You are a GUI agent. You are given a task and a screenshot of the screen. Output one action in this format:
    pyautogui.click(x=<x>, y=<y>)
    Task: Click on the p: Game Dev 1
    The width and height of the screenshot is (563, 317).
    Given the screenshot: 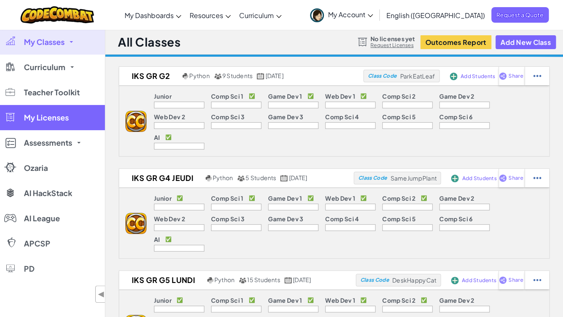 What is the action you would take?
    pyautogui.click(x=285, y=300)
    